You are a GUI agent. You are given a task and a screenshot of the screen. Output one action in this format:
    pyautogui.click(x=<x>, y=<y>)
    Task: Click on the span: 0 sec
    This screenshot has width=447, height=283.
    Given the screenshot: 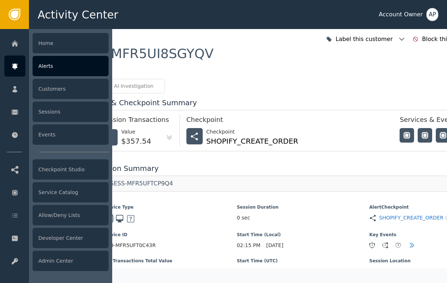 What is the action you would take?
    pyautogui.click(x=243, y=217)
    